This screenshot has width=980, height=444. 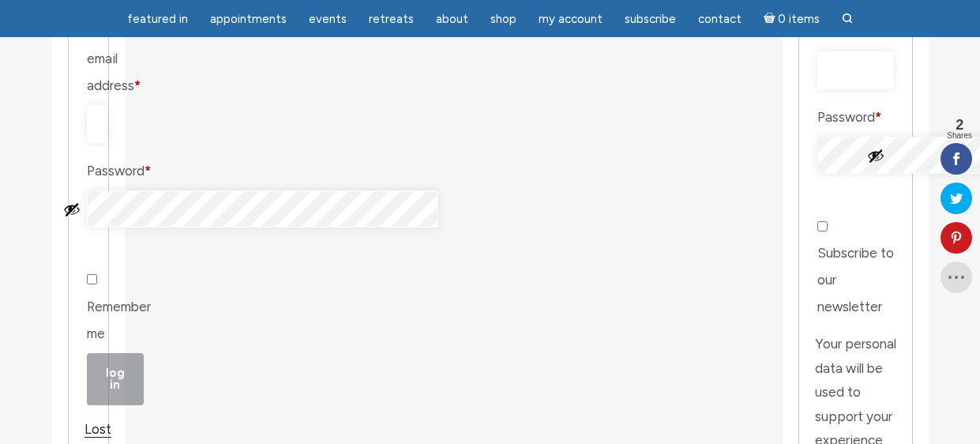 I want to click on a: Contact, so click(x=719, y=19).